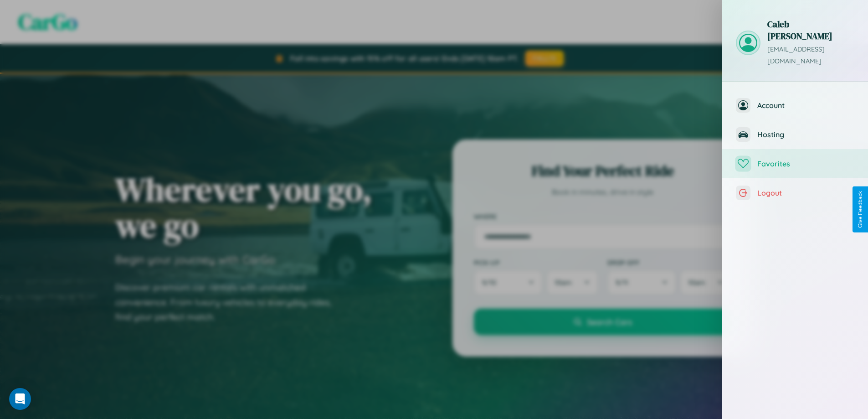  What do you see at coordinates (795, 105) in the screenshot?
I see `button: Account` at bounding box center [795, 105].